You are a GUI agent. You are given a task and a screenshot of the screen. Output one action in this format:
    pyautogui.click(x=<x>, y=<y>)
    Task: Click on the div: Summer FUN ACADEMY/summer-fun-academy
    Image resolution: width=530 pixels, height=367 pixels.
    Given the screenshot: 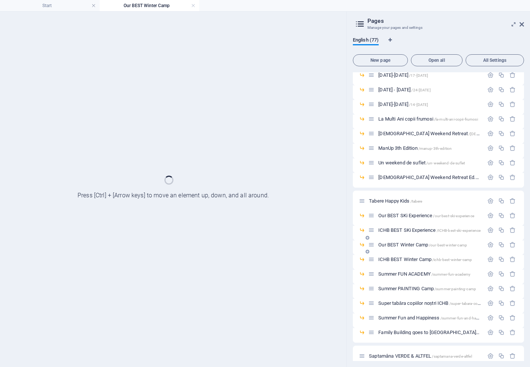 What is the action you would take?
    pyautogui.click(x=430, y=274)
    